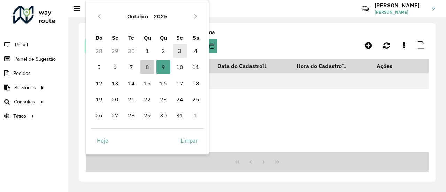 The height and width of the screenshot is (192, 446). Describe the element at coordinates (137, 16) in the screenshot. I see `button: Choose Month` at that location.